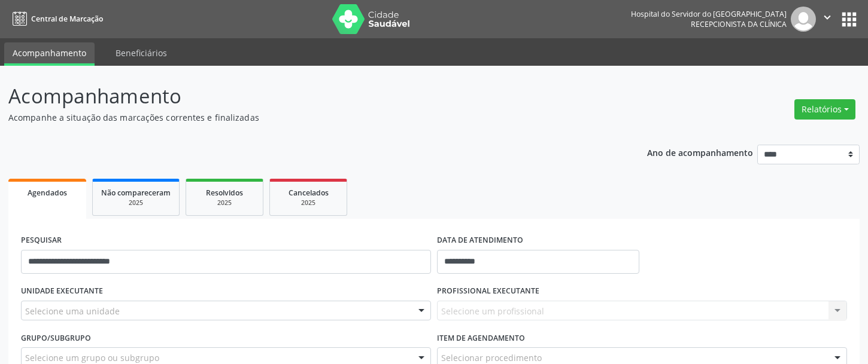  Describe the element at coordinates (62, 291) in the screenshot. I see `label: UNIDADE EXECUTANTE` at that location.